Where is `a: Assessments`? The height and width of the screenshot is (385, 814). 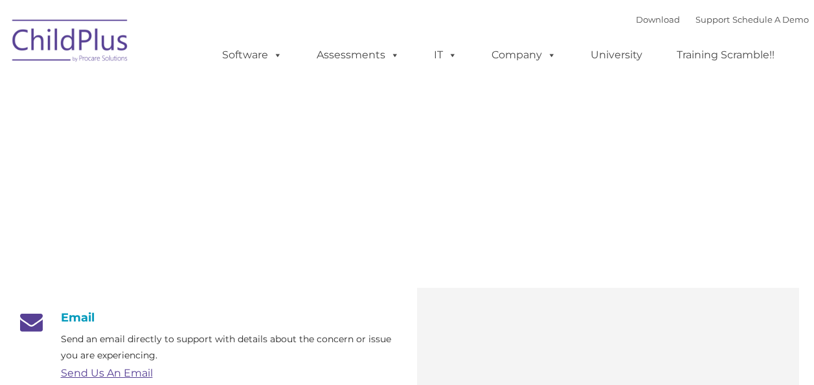 a: Assessments is located at coordinates (358, 55).